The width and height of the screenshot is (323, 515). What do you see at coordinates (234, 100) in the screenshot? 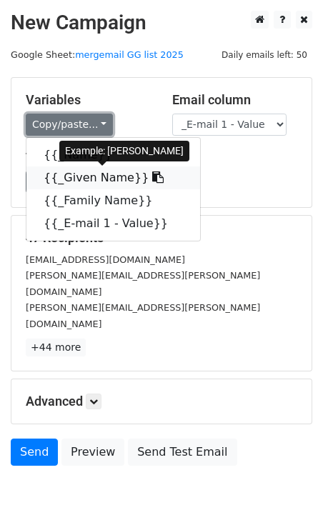
I see `h5: Email column` at bounding box center [234, 100].